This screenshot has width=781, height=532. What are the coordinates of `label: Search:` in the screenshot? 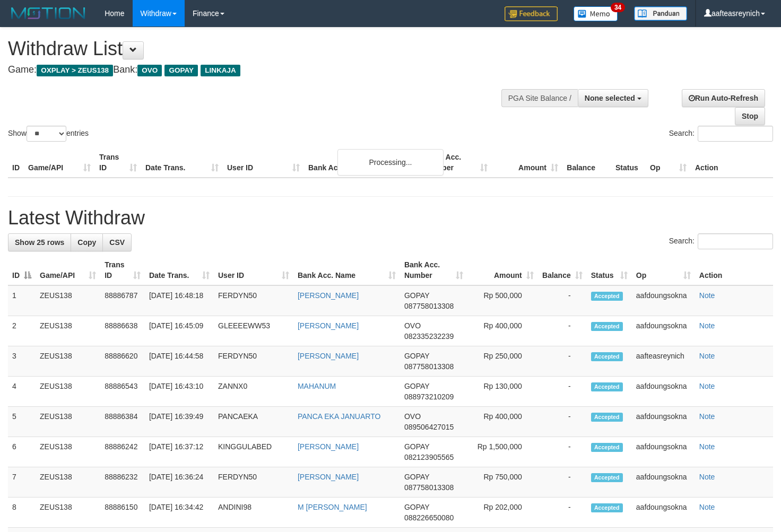 It's located at (721, 241).